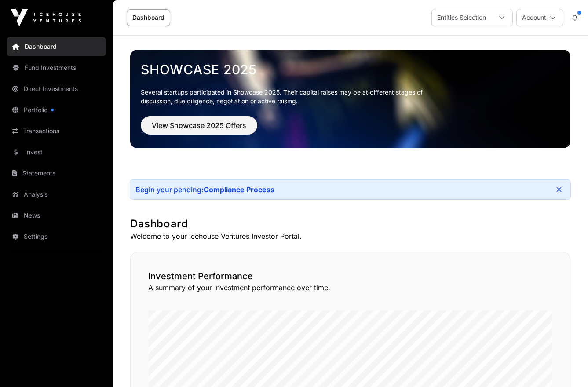 The width and height of the screenshot is (588, 387). Describe the element at coordinates (46, 18) in the screenshot. I see `img: Icehouse Ventures Logo` at that location.